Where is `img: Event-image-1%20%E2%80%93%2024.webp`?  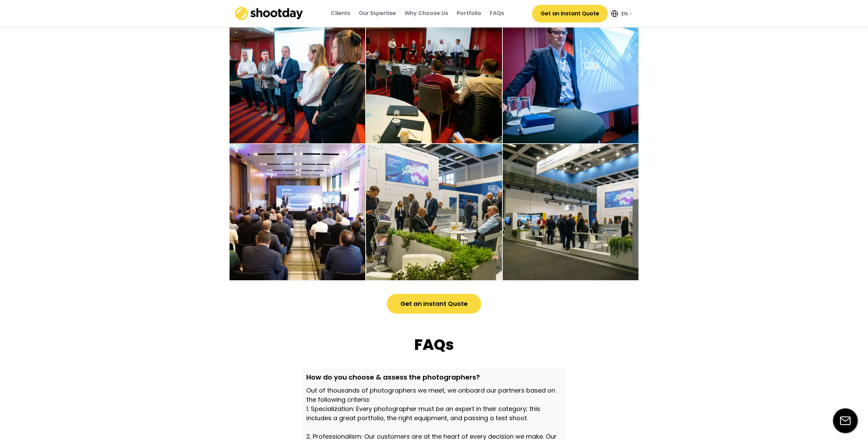
img: Event-image-1%20%E2%80%93%2024.webp is located at coordinates (297, 212).